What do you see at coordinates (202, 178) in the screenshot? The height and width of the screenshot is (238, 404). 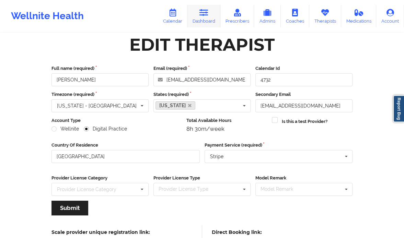 I see `label: Provider License Type` at bounding box center [202, 178].